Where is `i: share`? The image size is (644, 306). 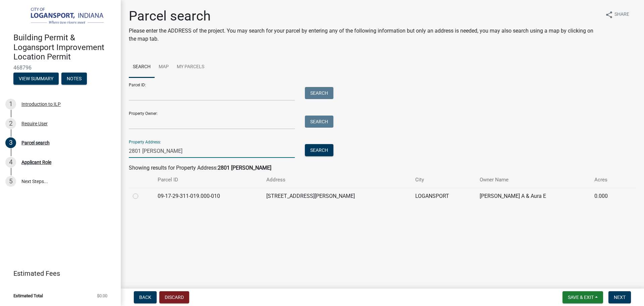
i: share is located at coordinates (610, 15).